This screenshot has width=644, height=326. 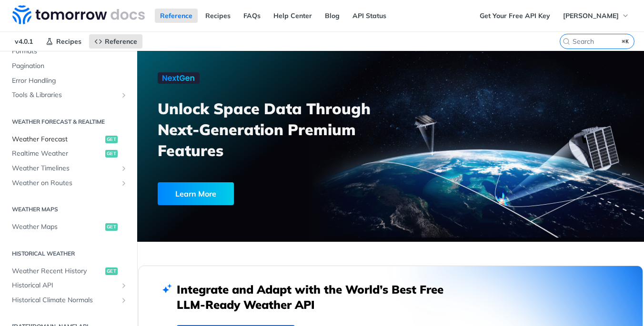 I want to click on a: Pagination, so click(x=69, y=66).